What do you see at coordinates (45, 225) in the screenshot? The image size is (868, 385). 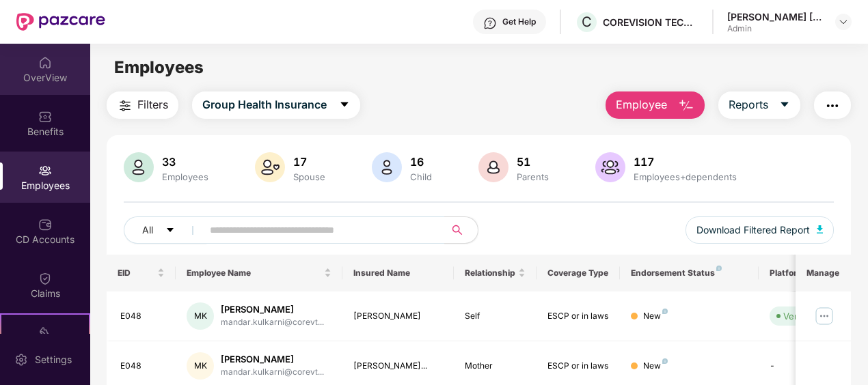 I see `img: svg+xml;base64,PHN2ZyBpZD0iQ0RfQWNjb3VudHMiIGRhdGEtbmFtZT0iQ0QgQWNjb3VudHMiIHhtbG5zPSJodHRwOi8vd3...` at bounding box center [45, 225].